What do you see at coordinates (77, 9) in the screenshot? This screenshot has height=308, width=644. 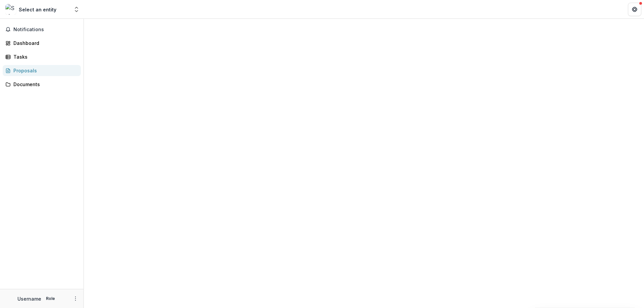 I see `button: Open entity switcher` at bounding box center [77, 9].